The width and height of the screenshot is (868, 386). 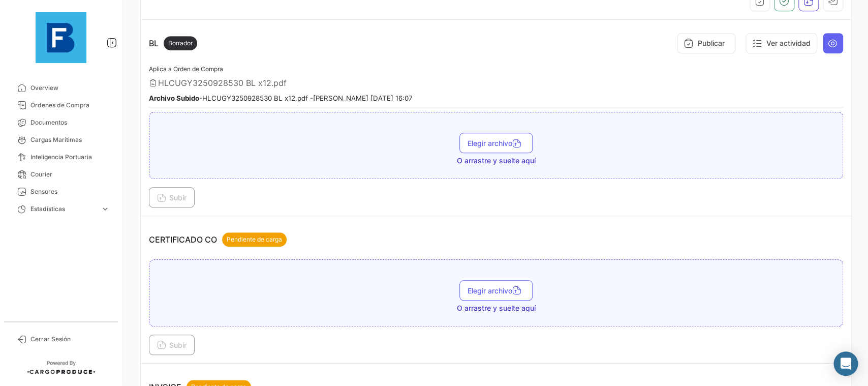 I want to click on span: Cargas Marítimas, so click(x=70, y=140).